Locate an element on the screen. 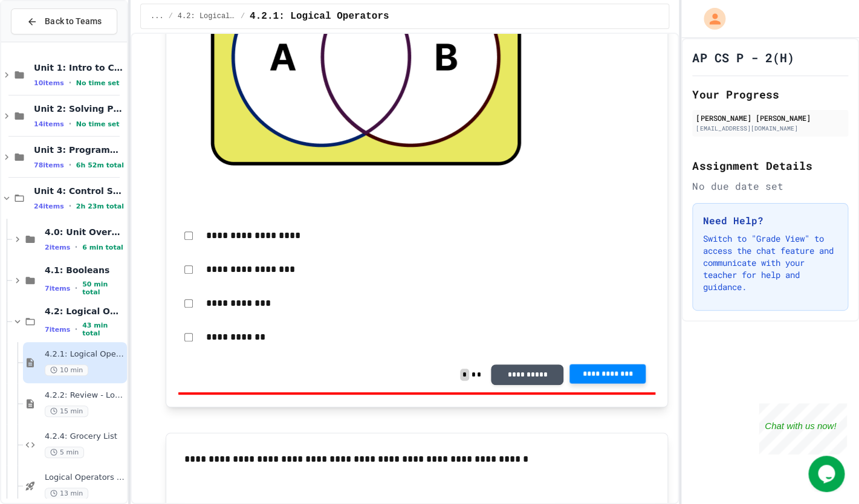 The image size is (859, 504). p: Switch to "Grade View" to access the chat feature and communicate with your teacher for help and ... is located at coordinates (770, 263).